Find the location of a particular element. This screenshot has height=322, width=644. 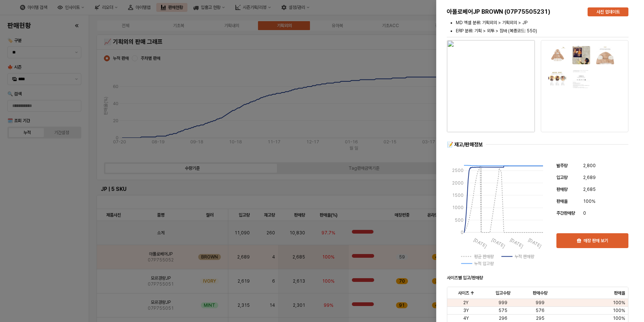

li: ERP 분류: 기획 > 외투 > 잠바 (복종코드: 550) is located at coordinates (542, 31).